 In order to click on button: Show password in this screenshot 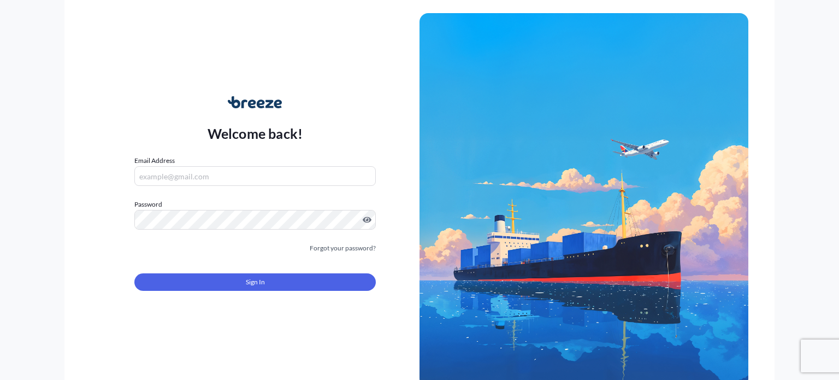, I will do `click(367, 220)`.